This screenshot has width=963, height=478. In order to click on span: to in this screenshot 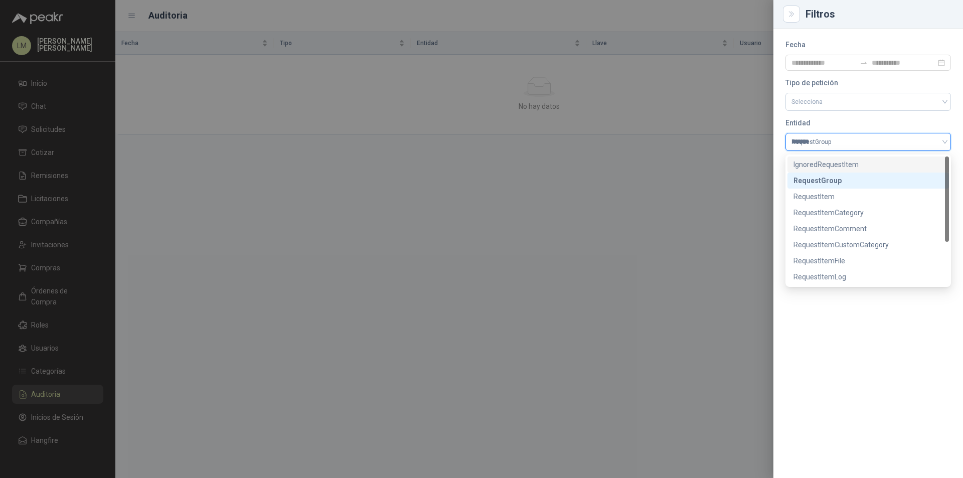, I will do `click(863, 63)`.